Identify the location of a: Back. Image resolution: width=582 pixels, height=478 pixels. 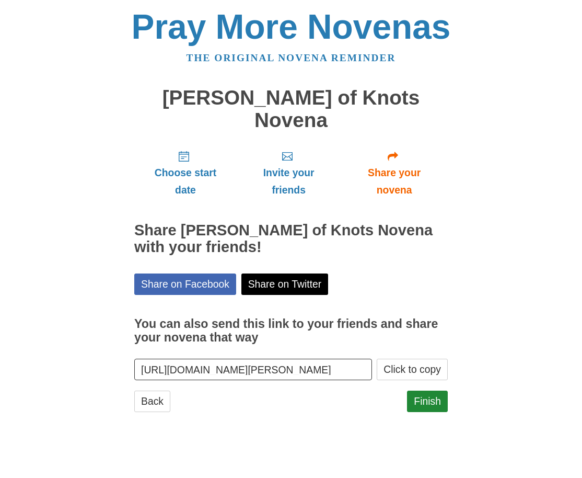
(152, 401).